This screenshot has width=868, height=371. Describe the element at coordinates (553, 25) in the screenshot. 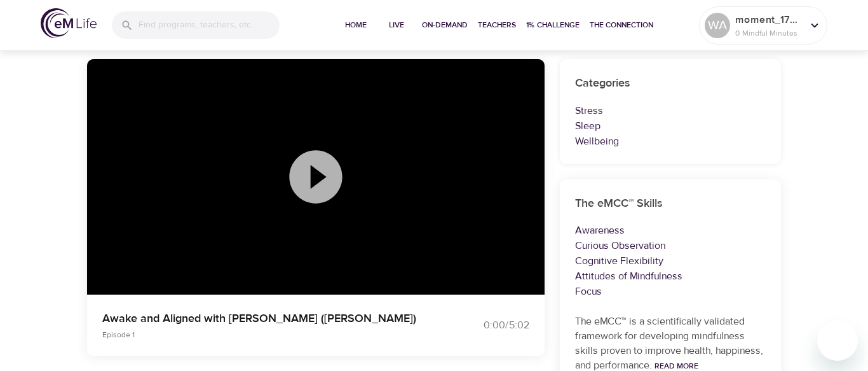

I see `span: 1% Challenge` at that location.